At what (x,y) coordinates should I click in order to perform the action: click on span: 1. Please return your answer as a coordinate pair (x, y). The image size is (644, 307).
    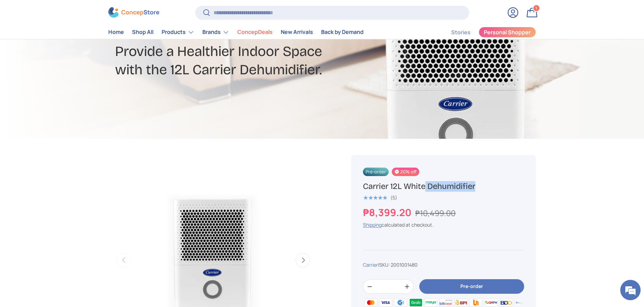
    Looking at the image, I should click on (536, 8).